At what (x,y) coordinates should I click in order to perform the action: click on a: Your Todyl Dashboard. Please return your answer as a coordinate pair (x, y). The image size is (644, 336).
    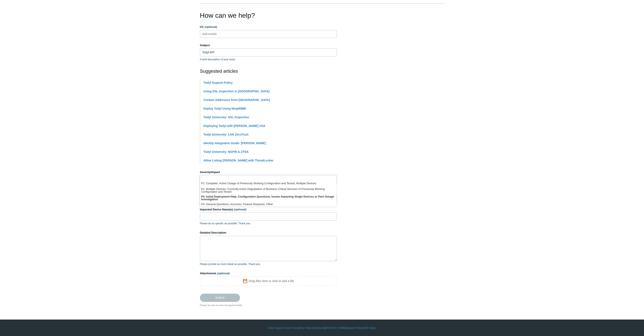
    Looking at the image, I should click on (312, 328).